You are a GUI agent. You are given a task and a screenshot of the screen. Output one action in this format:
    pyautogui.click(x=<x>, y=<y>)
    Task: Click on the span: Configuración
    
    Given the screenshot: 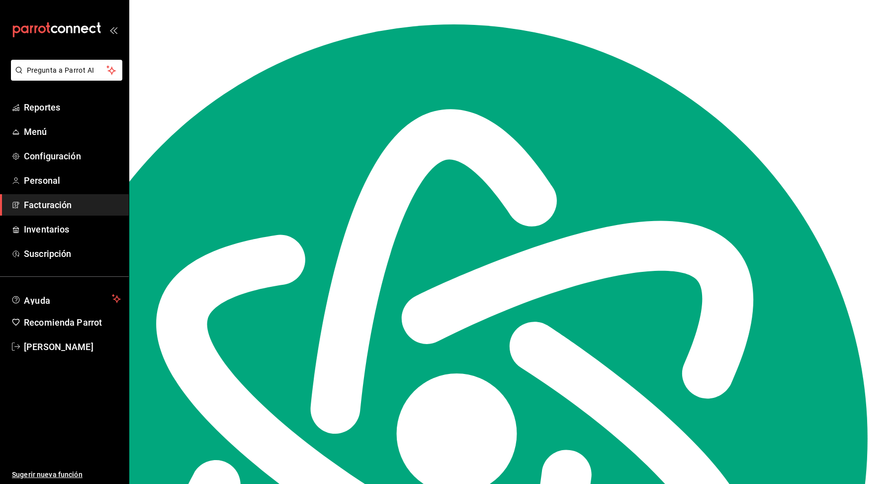 What is the action you would take?
    pyautogui.click(x=72, y=156)
    